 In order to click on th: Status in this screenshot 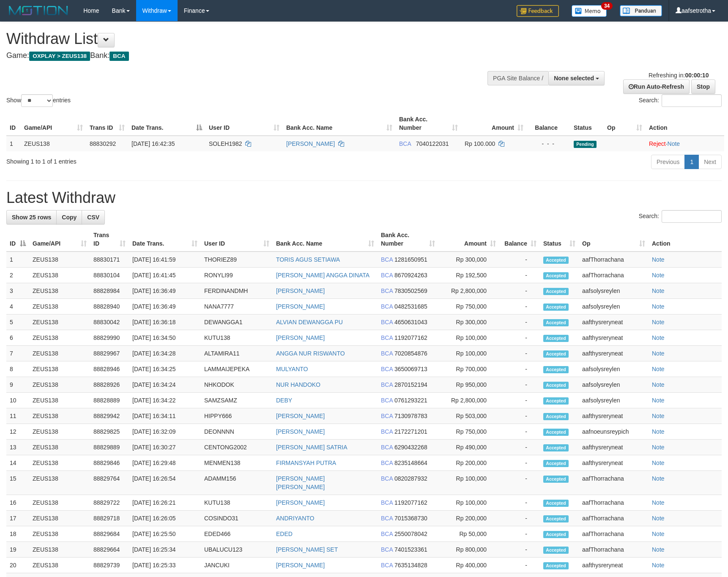, I will do `click(587, 124)`.